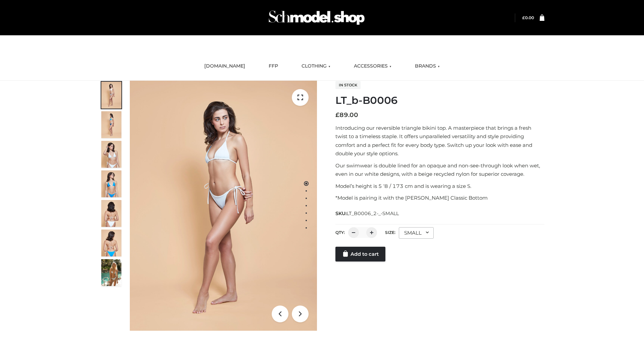 The image size is (644, 363). Describe the element at coordinates (440, 170) in the screenshot. I see `p: Our swimwear is double lined for an opaque and non-see-through look when wet, even in our white d...` at that location.